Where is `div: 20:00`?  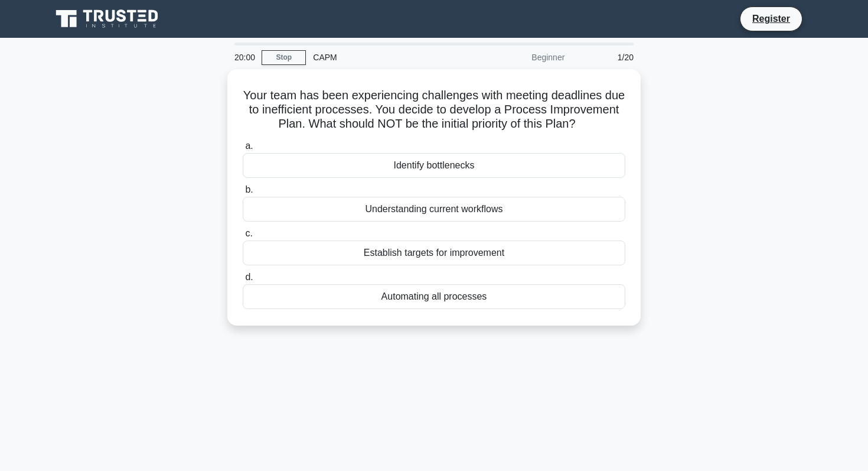 div: 20:00 is located at coordinates (244, 57).